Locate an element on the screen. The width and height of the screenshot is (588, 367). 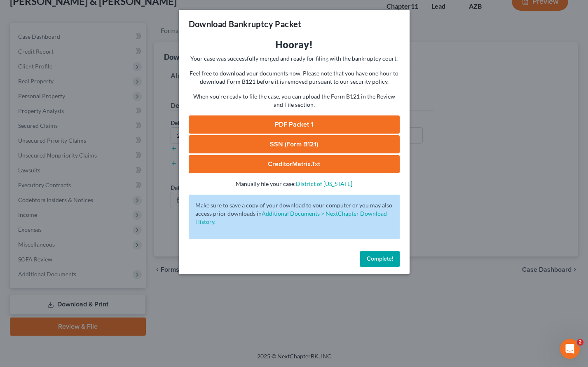
h3: Hooray! is located at coordinates (294, 45).